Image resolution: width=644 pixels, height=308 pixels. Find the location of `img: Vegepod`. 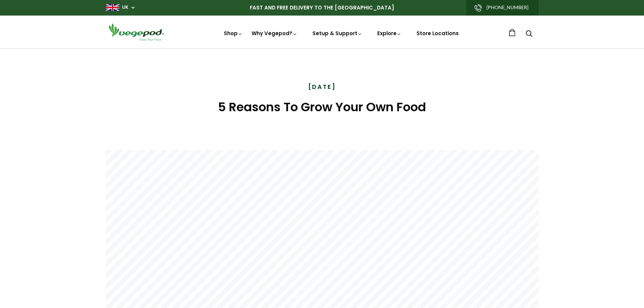

img: Vegepod is located at coordinates (136, 32).